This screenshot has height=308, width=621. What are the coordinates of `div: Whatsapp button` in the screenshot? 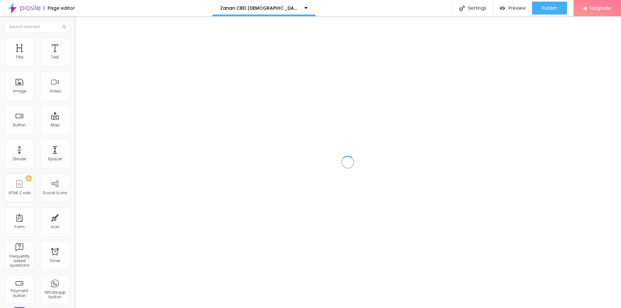 It's located at (55, 295).